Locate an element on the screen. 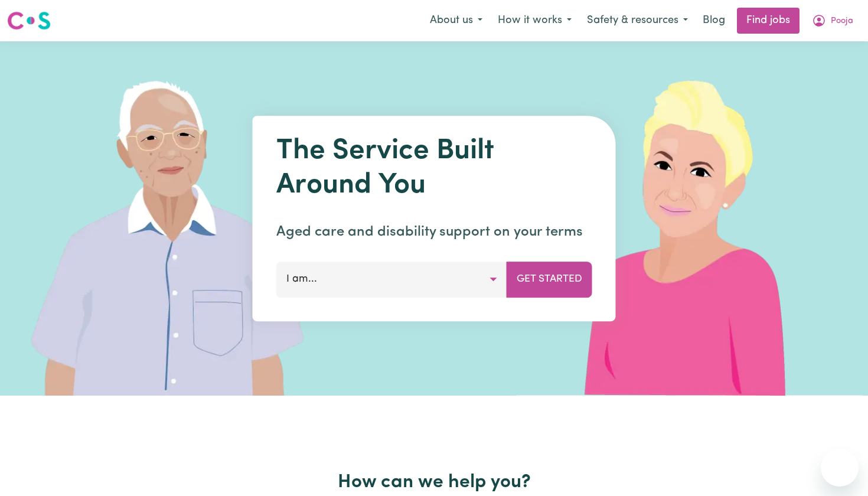 The height and width of the screenshot is (496, 868). button: My Account is located at coordinates (833, 21).